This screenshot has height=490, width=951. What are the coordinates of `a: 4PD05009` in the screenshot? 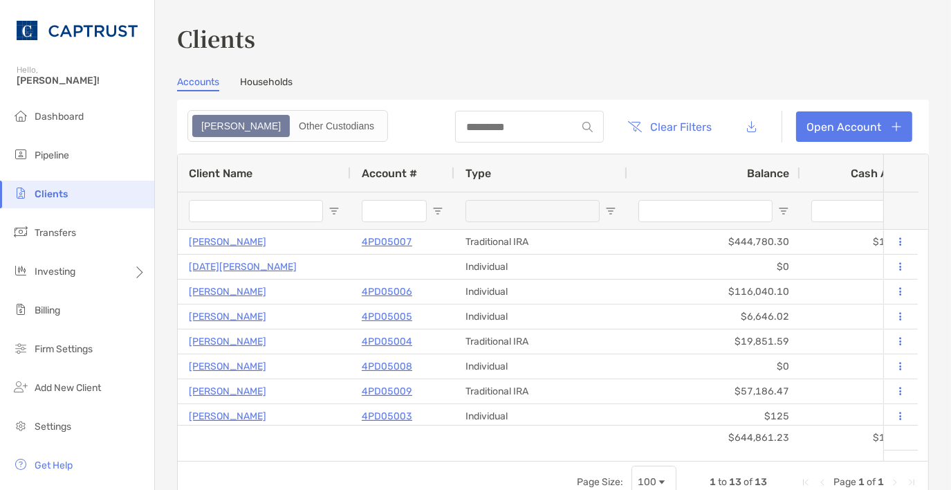 It's located at (387, 391).